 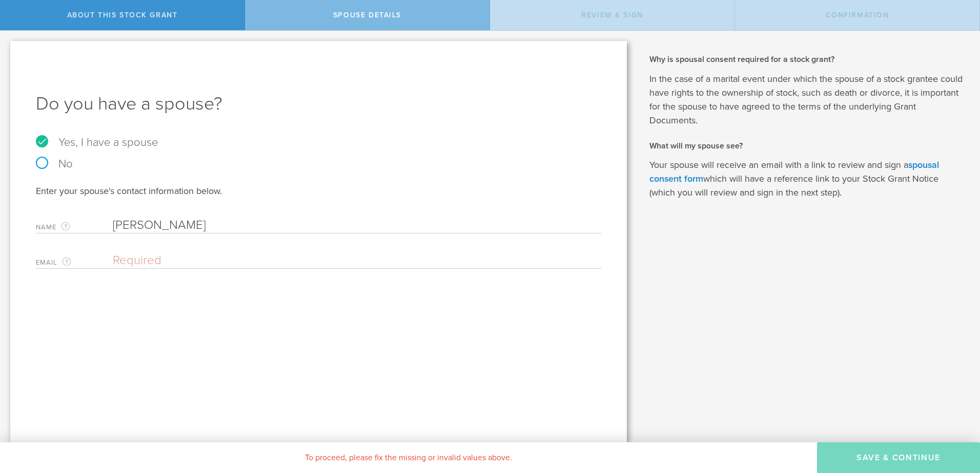 What do you see at coordinates (318, 142) in the screenshot?
I see `label: Yes, I have a spouse` at bounding box center [318, 142].